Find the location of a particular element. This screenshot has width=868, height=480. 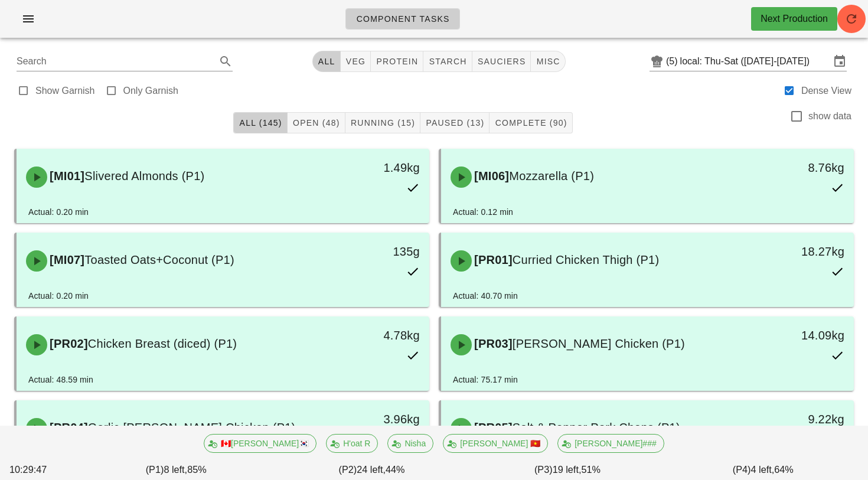

div: Actual: 48.59 min is located at coordinates (61, 380).